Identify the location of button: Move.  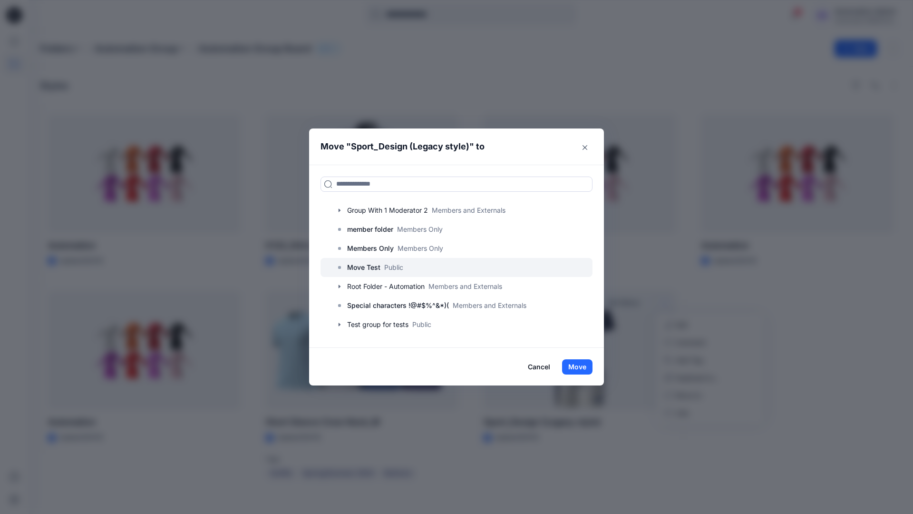
(577, 367).